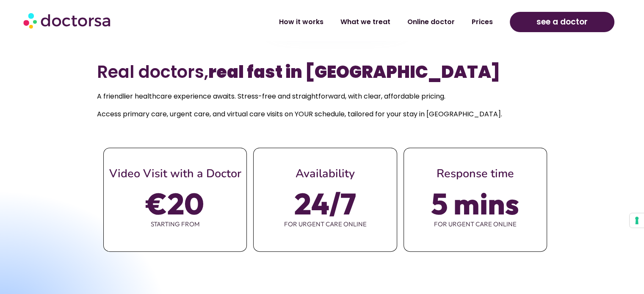 The image size is (644, 294). What do you see at coordinates (175, 173) in the screenshot?
I see `span: Video Visit with a Doctor` at bounding box center [175, 173].